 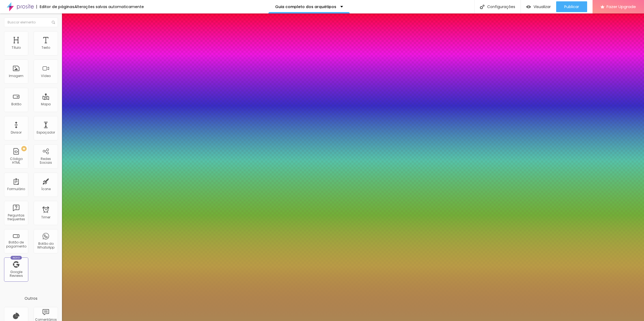 I want to click on button: Visualizar, so click(x=538, y=7).